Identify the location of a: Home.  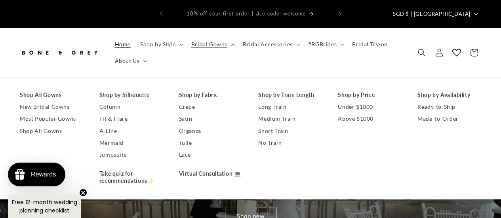
(123, 44).